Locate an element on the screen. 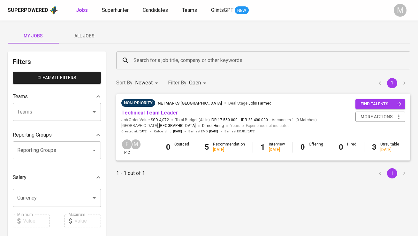 The height and width of the screenshot is (236, 418). span: IDR 17.550.000 is located at coordinates (224, 120).